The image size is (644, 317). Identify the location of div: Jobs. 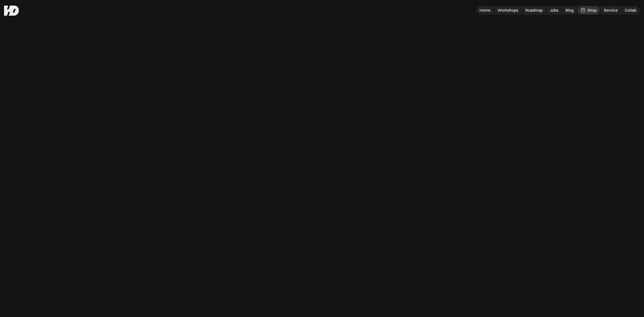
(554, 10).